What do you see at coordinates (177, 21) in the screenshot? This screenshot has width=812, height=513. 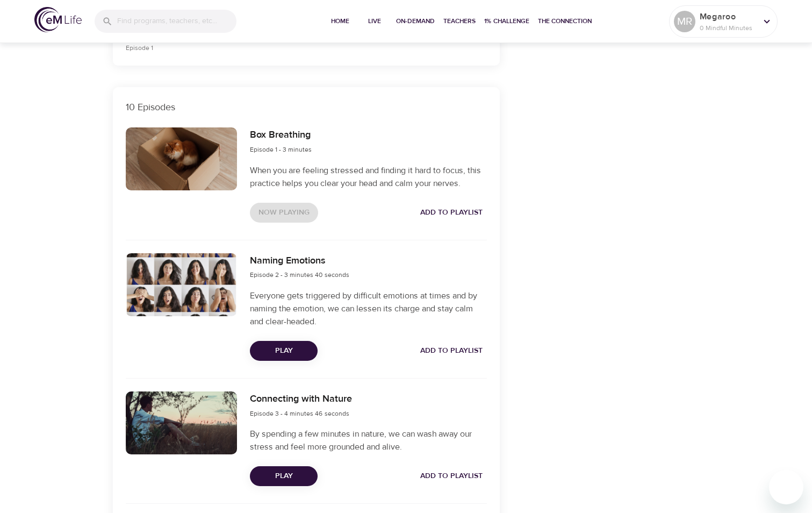 I see `input: Find programs, teachers, etc...` at bounding box center [177, 21].